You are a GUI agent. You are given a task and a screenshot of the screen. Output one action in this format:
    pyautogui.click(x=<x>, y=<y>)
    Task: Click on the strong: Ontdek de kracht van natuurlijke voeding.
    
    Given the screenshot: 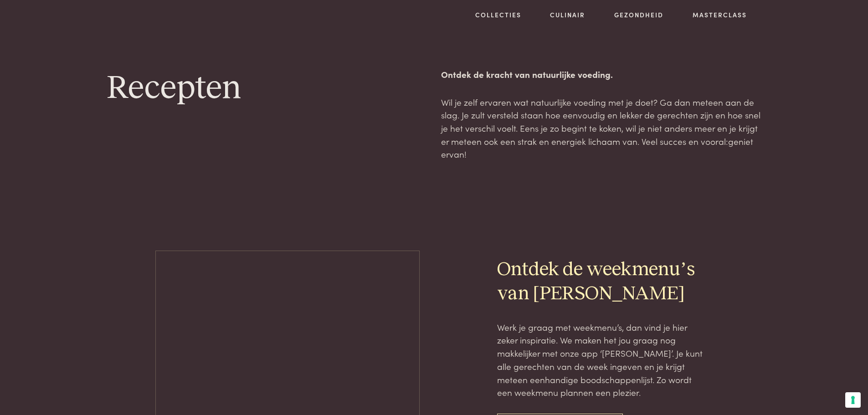 What is the action you would take?
    pyautogui.click(x=526, y=74)
    